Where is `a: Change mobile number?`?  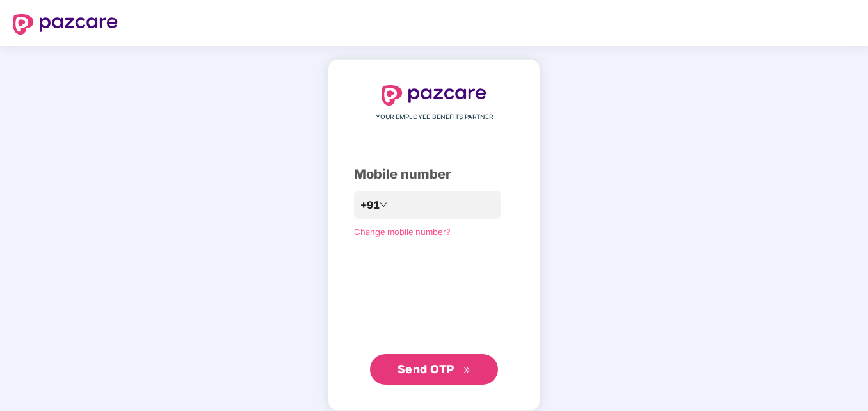
a: Change mobile number? is located at coordinates (402, 232).